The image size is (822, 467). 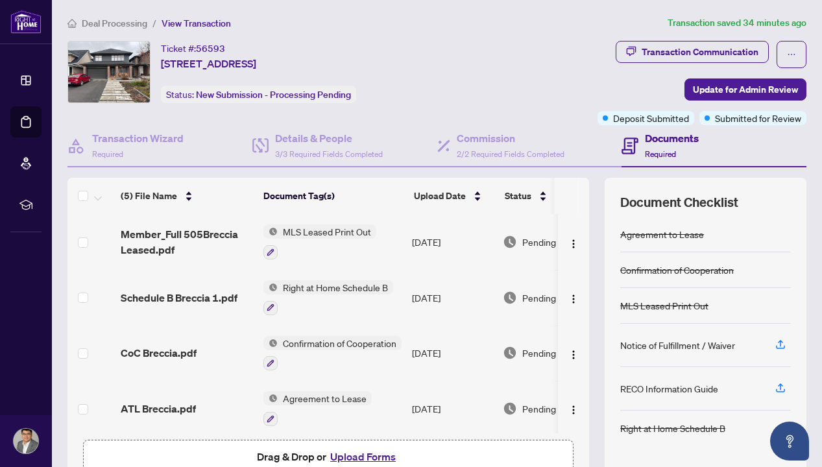 I want to click on span: Deposit Submitted, so click(x=651, y=118).